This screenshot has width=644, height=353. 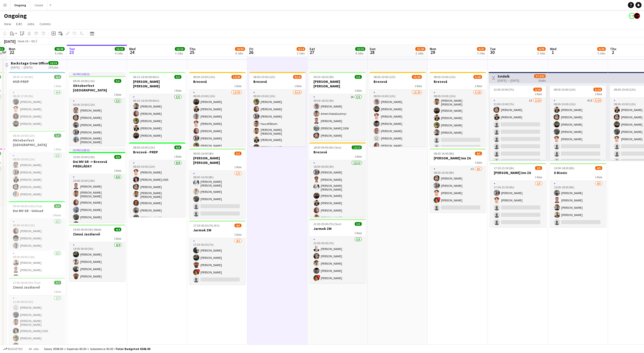 I want to click on a: View, so click(x=8, y=24).